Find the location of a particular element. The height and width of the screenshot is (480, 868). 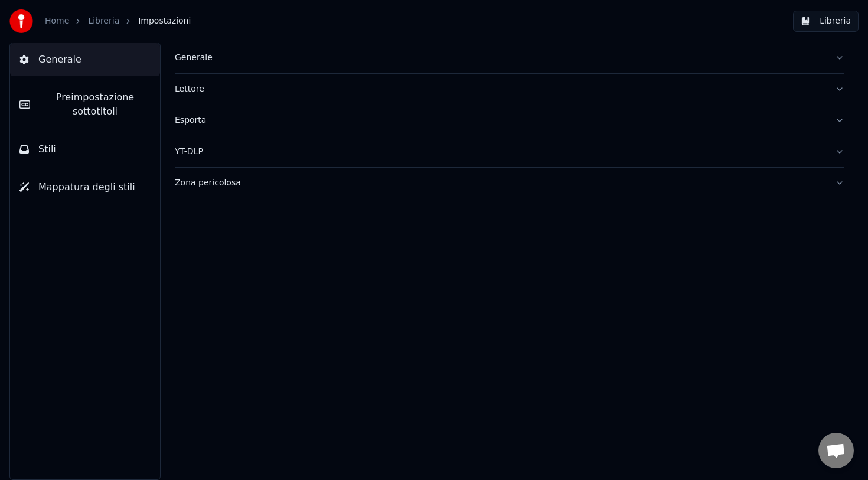

span: Preimpostazione sottotitoli is located at coordinates (95, 104).